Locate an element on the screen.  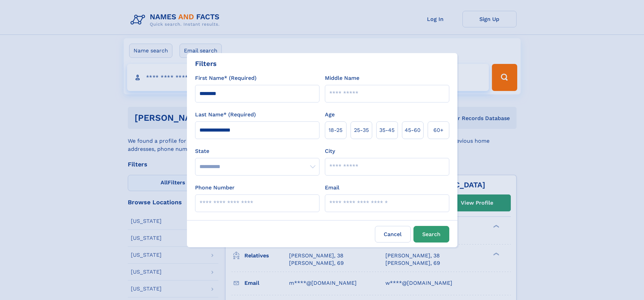
label: Email is located at coordinates (332, 188).